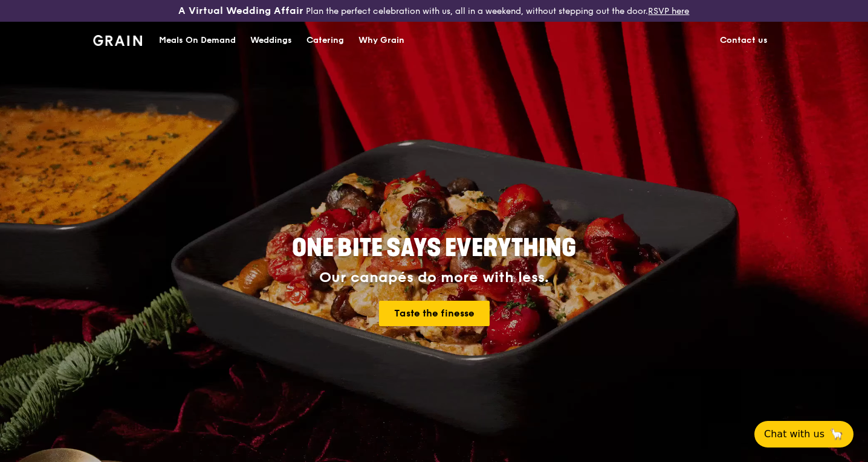  I want to click on a: Why Grain, so click(382, 40).